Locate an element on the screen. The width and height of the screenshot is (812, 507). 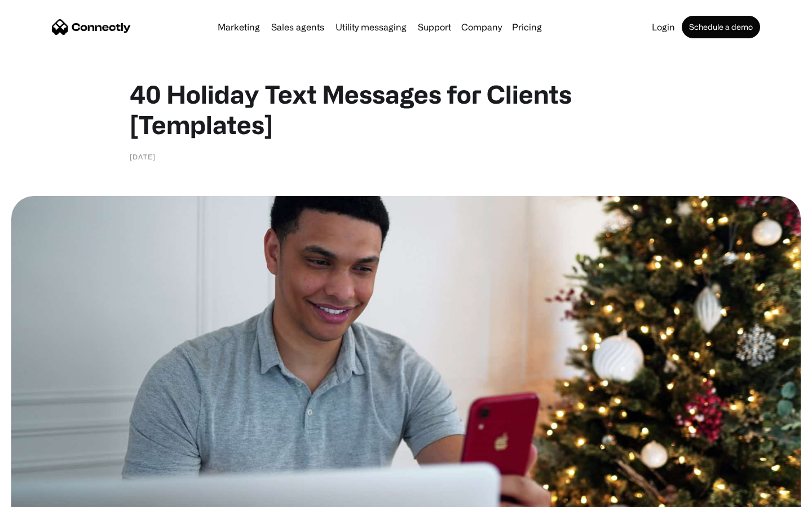
a: Login is located at coordinates (663, 27).